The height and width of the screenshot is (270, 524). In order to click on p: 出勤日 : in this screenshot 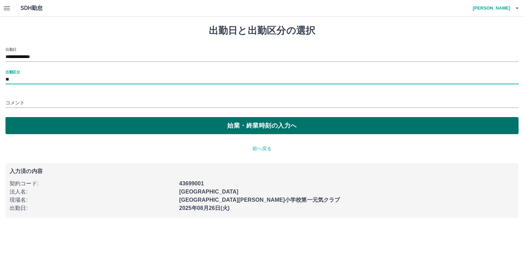, I will do `click(92, 208)`.